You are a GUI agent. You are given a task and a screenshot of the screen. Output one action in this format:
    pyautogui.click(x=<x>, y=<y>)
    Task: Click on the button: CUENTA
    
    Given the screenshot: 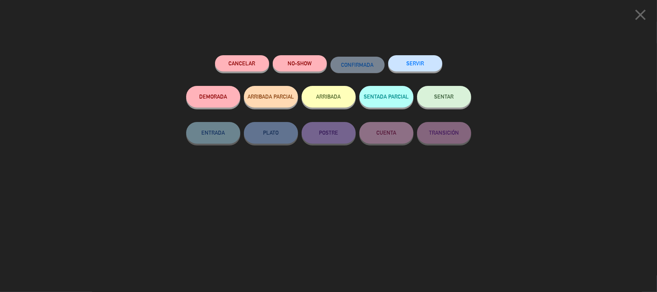 What is the action you would take?
    pyautogui.click(x=386, y=133)
    